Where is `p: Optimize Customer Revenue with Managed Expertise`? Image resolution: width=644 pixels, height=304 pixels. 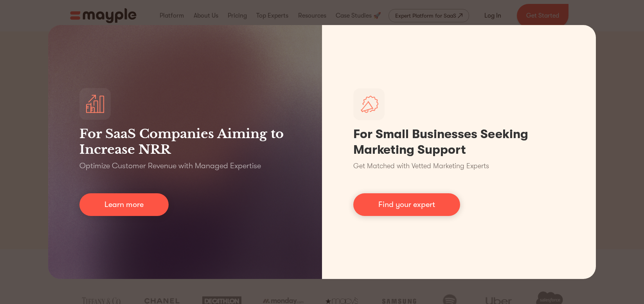
p: Optimize Customer Revenue with Managed Expertise is located at coordinates (170, 166).